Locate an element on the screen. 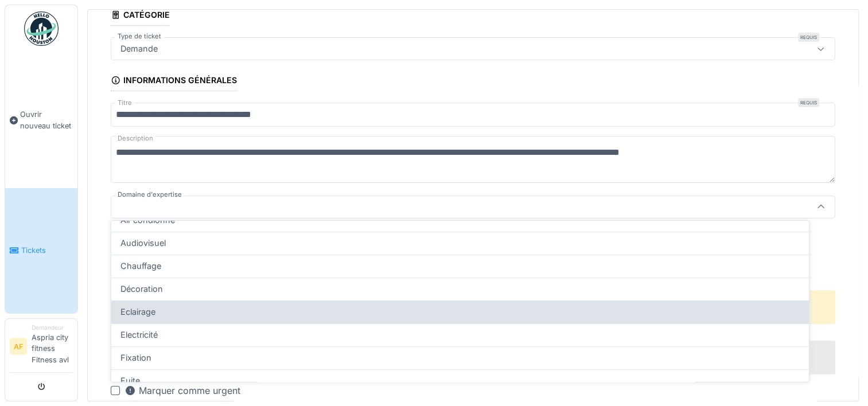 The height and width of the screenshot is (406, 868). span: Eclairage is located at coordinates (138, 312).